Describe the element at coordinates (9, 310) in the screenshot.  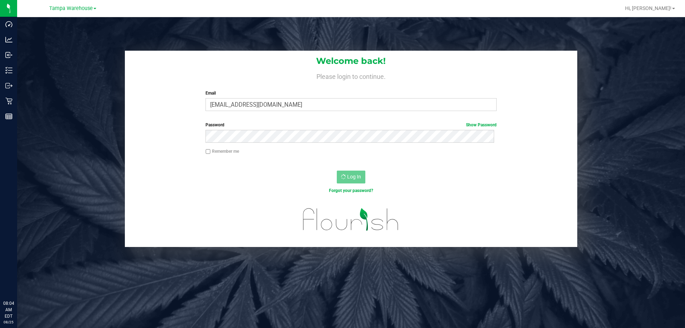
I see `p: 08:04 AM EDT` at that location.